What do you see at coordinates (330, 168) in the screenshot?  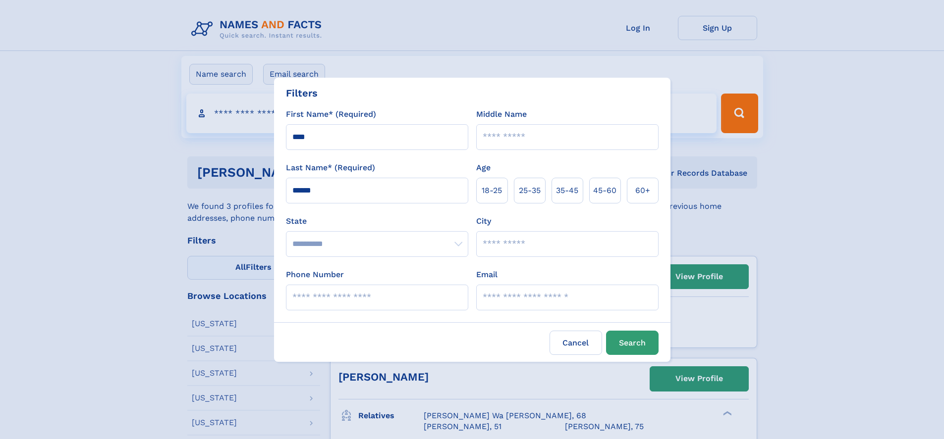 I see `label: Last Name* (Required)` at bounding box center [330, 168].